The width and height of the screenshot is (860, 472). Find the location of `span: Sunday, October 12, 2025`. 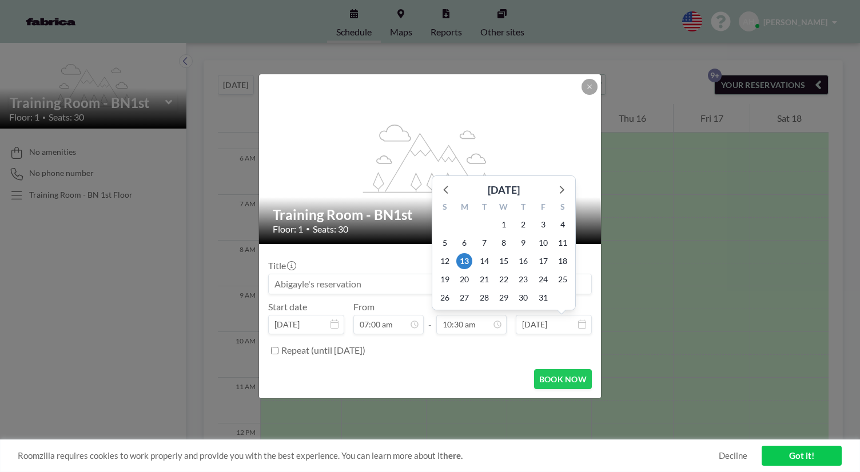

span: Sunday, October 12, 2025 is located at coordinates (445, 261).